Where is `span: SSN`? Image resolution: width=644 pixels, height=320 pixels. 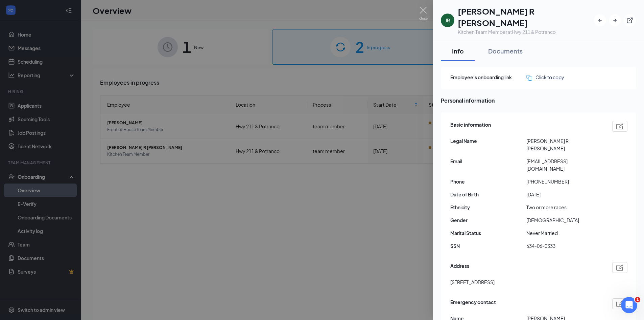 span: SSN is located at coordinates (488, 246).